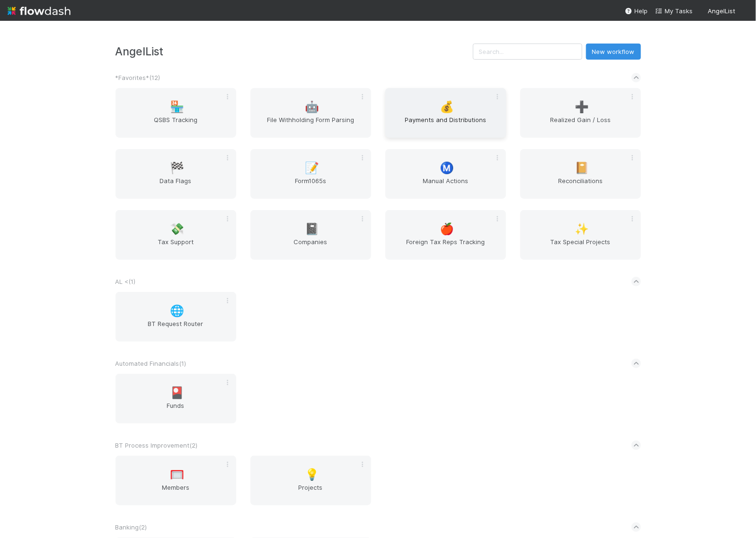 Image resolution: width=756 pixels, height=538 pixels. Describe the element at coordinates (721, 11) in the screenshot. I see `span: AngelList` at that location.